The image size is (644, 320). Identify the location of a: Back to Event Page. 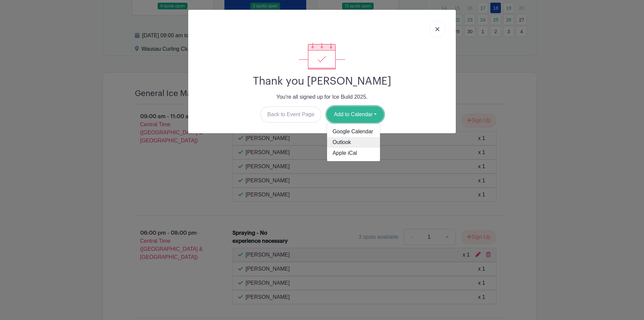
(290, 114).